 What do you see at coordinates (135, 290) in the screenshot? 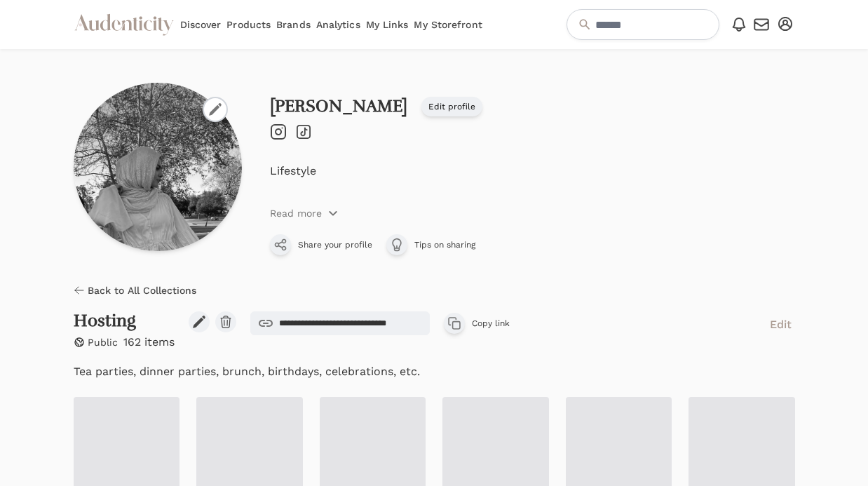
I see `a: Back to All Collections` at bounding box center [135, 290].